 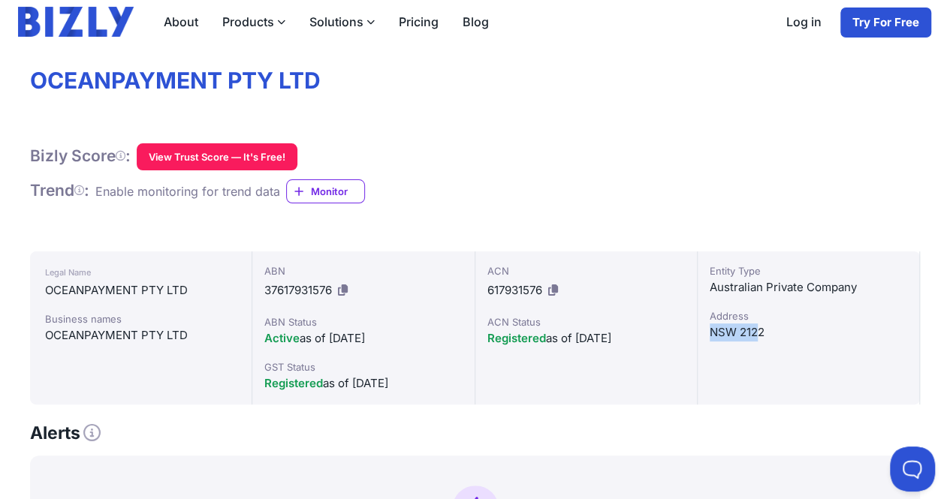 I want to click on h1: OCEANPAYMENT PTY LTD, so click(x=475, y=81).